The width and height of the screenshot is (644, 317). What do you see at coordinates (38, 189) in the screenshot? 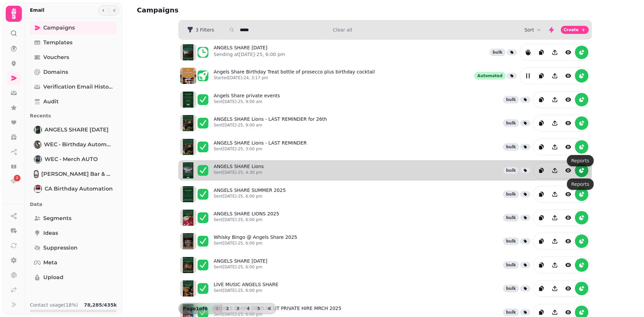
I see `img: CA Birthday Automation` at bounding box center [38, 189].